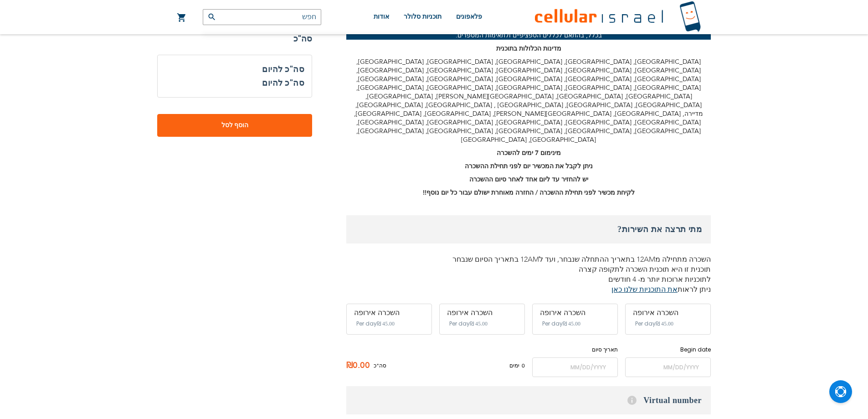 This screenshot has height=419, width=868. What do you see at coordinates (669, 350) in the screenshot?
I see `label: Begin date` at bounding box center [669, 350].